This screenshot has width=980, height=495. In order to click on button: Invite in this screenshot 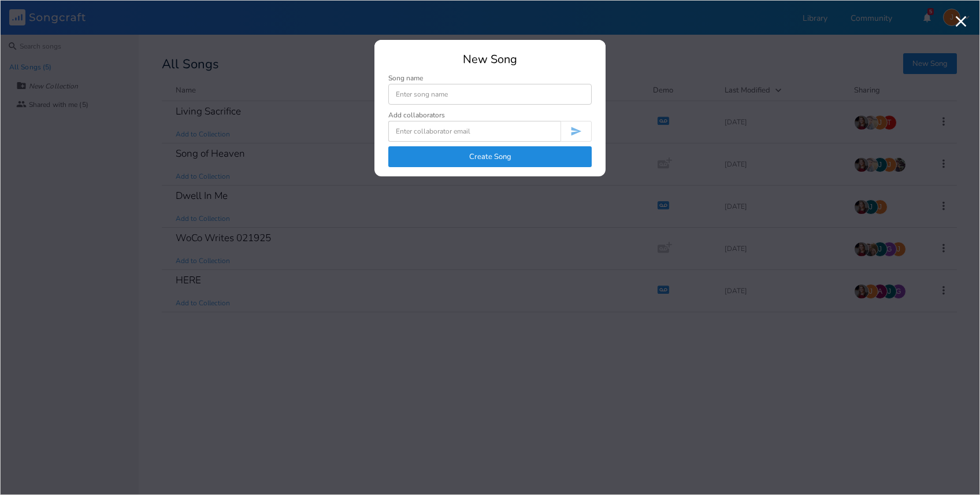, I will do `click(576, 131)`.